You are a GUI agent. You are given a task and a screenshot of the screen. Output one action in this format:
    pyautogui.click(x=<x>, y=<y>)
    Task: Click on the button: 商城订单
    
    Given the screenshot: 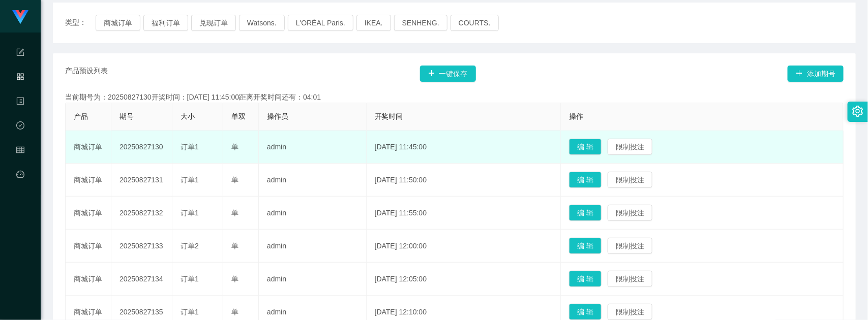 What is the action you would take?
    pyautogui.click(x=118, y=23)
    